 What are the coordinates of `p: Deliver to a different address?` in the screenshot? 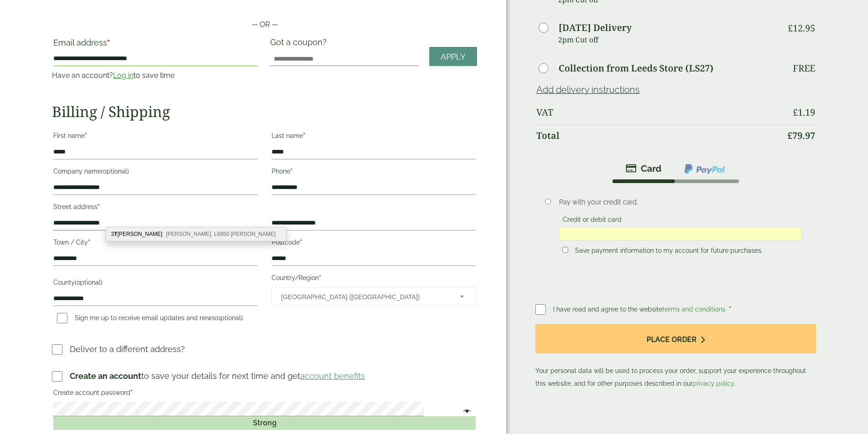 It's located at (127, 349).